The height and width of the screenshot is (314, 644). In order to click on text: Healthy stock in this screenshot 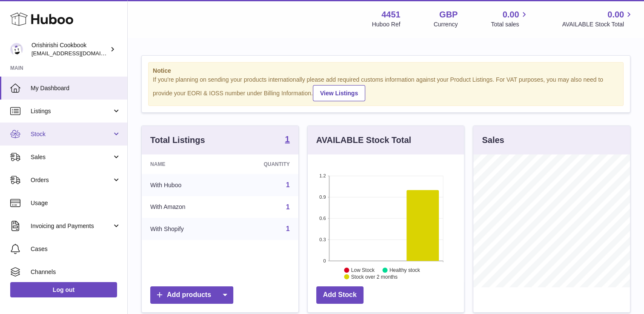, I will do `click(405, 270)`.